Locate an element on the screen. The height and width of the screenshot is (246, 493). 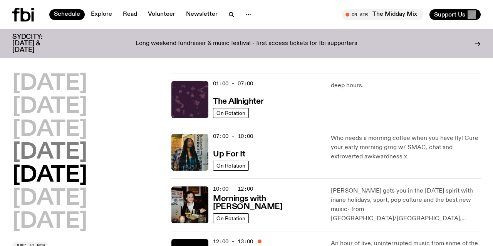
h3: The Allnighter is located at coordinates (238, 102).